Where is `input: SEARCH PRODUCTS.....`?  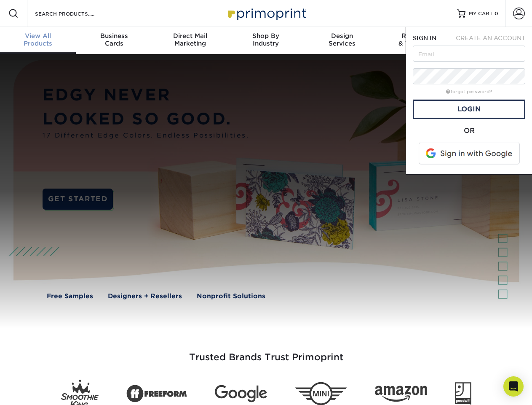 input: SEARCH PRODUCTS..... is located at coordinates (75, 14).